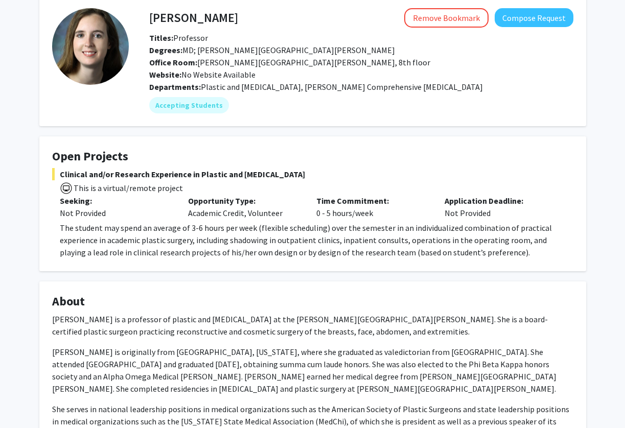 Image resolution: width=625 pixels, height=428 pixels. What do you see at coordinates (373, 201) in the screenshot?
I see `p: Time Commitment:` at bounding box center [373, 201].